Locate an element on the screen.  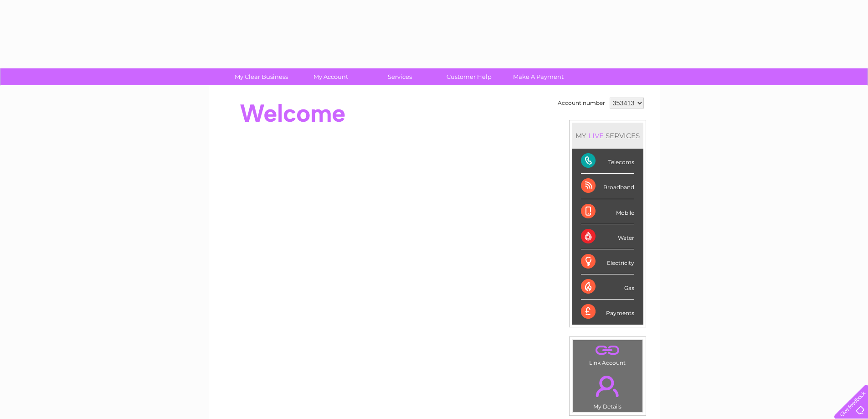
div: Telecoms is located at coordinates (607, 161).